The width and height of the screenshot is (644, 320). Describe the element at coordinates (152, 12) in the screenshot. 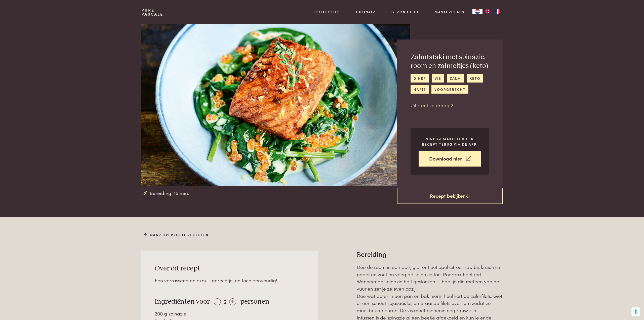

I see `a: PurePascale` at that location.